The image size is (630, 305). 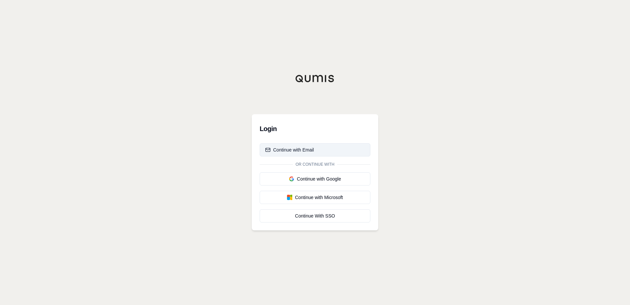 What do you see at coordinates (315, 197) in the screenshot?
I see `button: Continue with Microsoft` at bounding box center [315, 197].